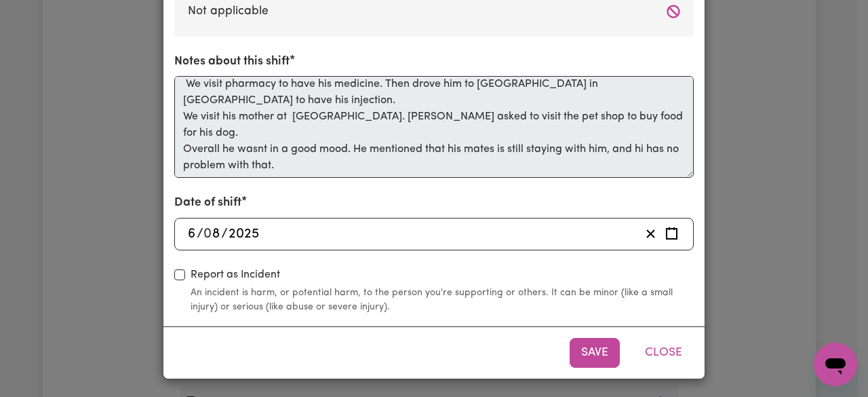 This screenshot has width=868, height=397. Describe the element at coordinates (650, 234) in the screenshot. I see `button: Clear date of shift` at that location.